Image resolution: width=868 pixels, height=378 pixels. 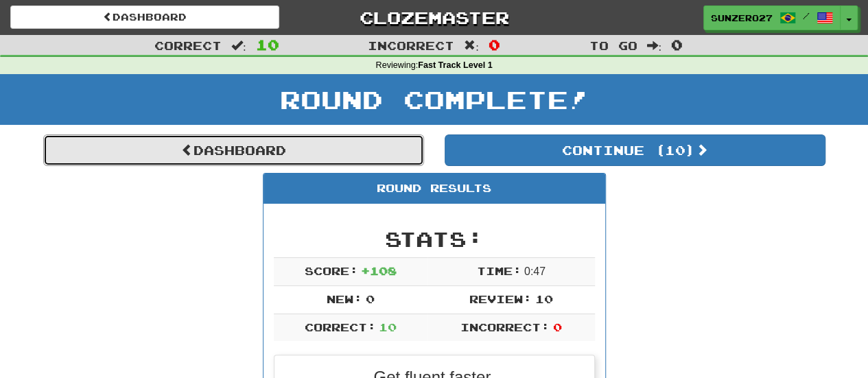 I want to click on span: Incorrect:, so click(x=505, y=326).